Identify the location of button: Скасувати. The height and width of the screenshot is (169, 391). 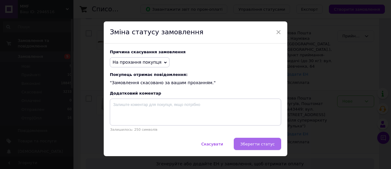
(212, 144).